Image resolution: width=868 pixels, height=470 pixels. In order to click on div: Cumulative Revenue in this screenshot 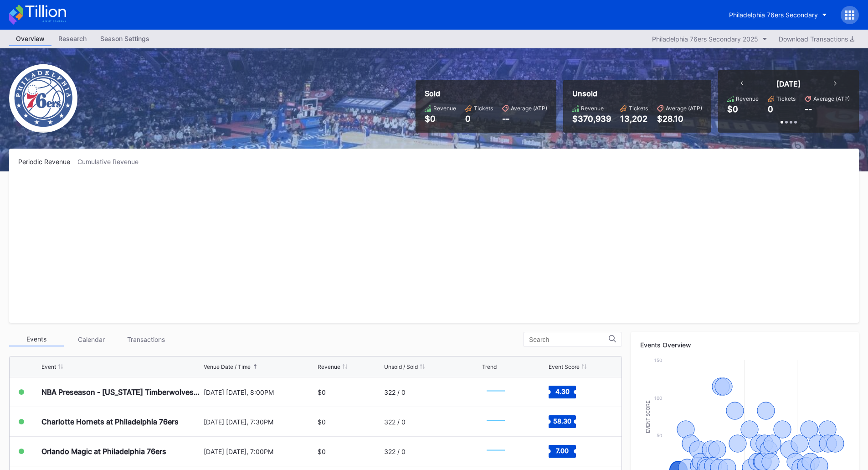, I will do `click(112, 162)`.